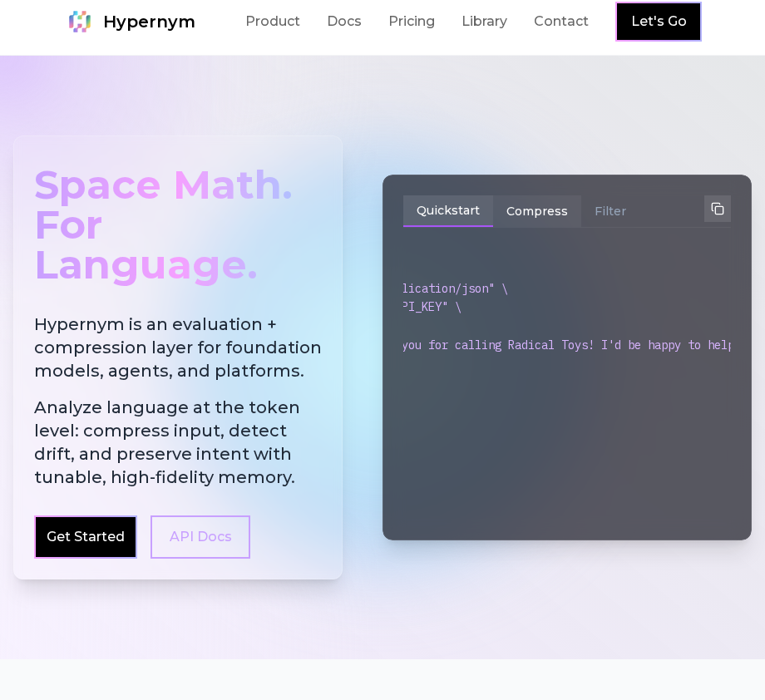  What do you see at coordinates (149, 22) in the screenshot?
I see `span: Hypernym` at bounding box center [149, 22].